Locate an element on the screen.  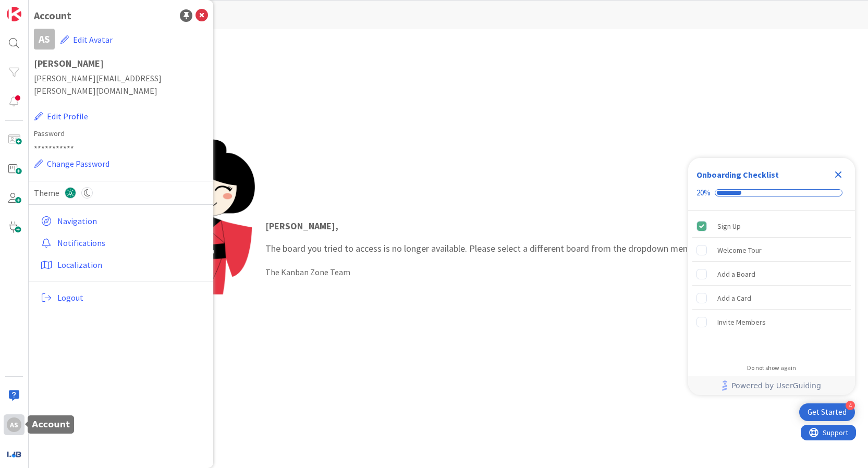
div: Open Get Started checklist, remaining modules: 4 is located at coordinates (827, 412).